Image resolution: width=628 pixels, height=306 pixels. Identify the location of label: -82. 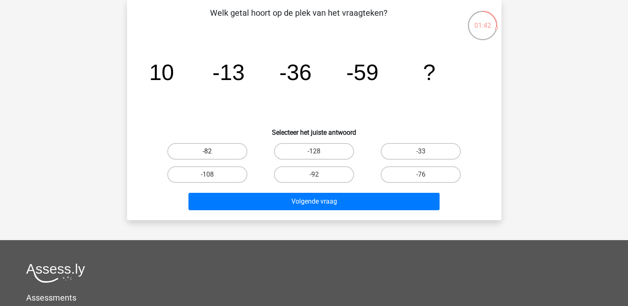
(207, 152).